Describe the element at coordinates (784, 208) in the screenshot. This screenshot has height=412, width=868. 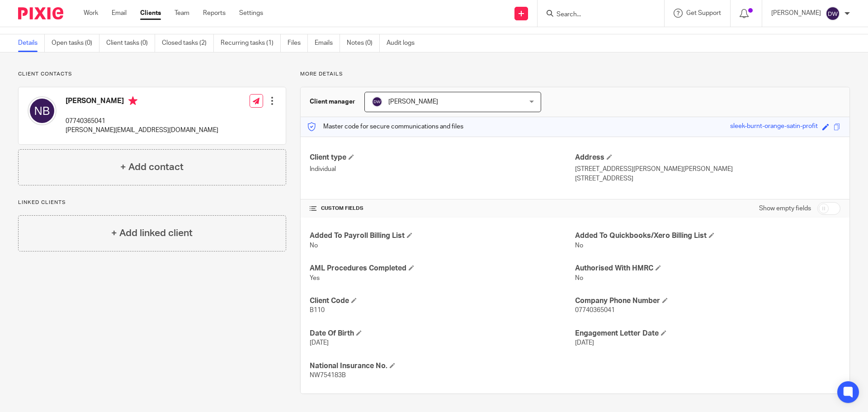
I see `label: Show empty fields` at that location.